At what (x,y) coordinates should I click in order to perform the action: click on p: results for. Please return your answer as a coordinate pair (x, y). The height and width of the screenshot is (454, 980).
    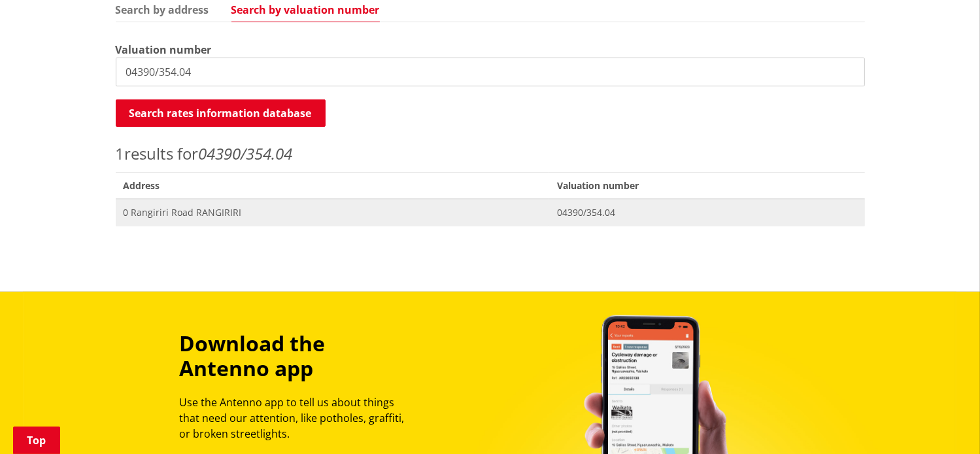
    Looking at the image, I should click on (491, 154).